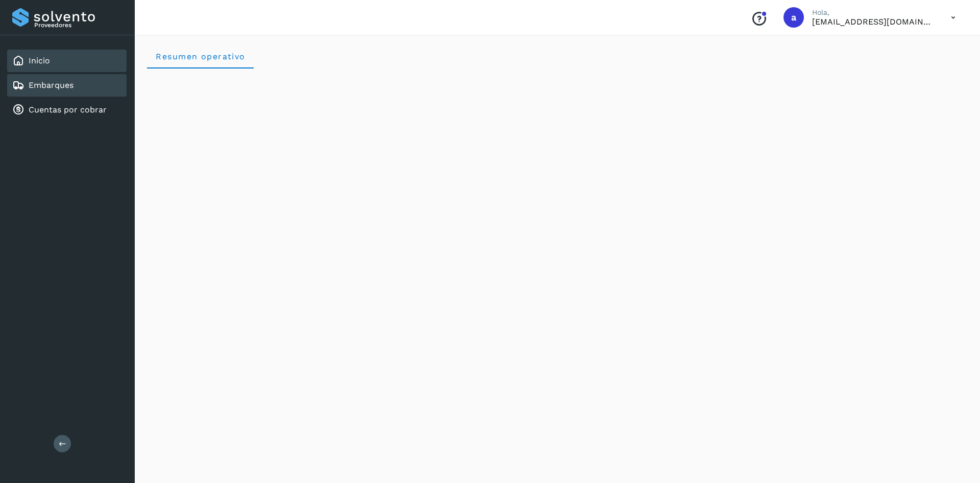  I want to click on p: Proveedores, so click(78, 25).